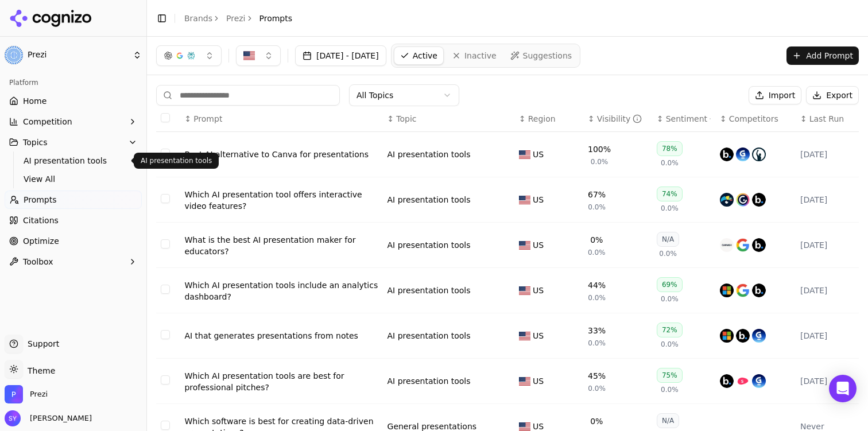 The height and width of the screenshot is (431, 868). Describe the element at coordinates (726, 245) in the screenshot. I see `img: canva` at that location.